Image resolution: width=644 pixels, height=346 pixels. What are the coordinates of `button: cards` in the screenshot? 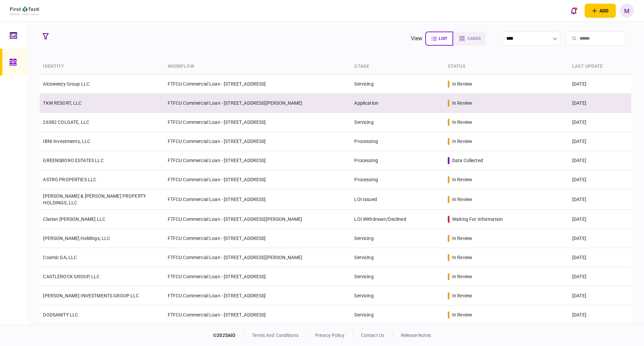 It's located at (470, 39).